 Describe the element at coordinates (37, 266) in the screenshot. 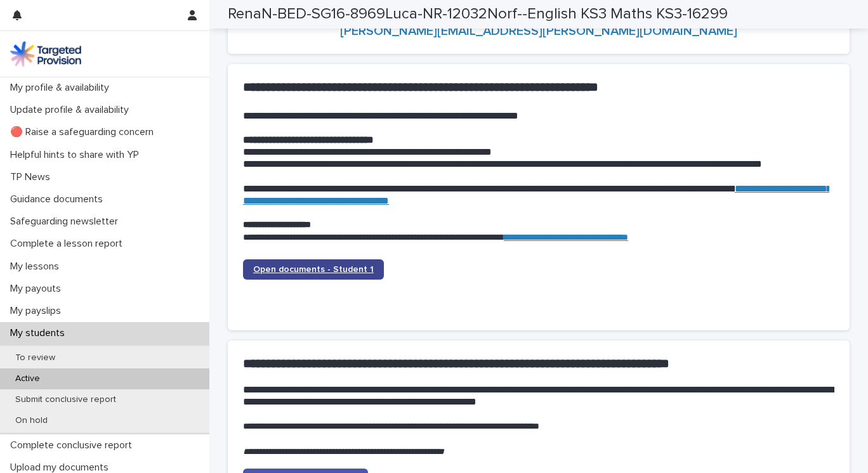

I see `p: My lessons` at that location.